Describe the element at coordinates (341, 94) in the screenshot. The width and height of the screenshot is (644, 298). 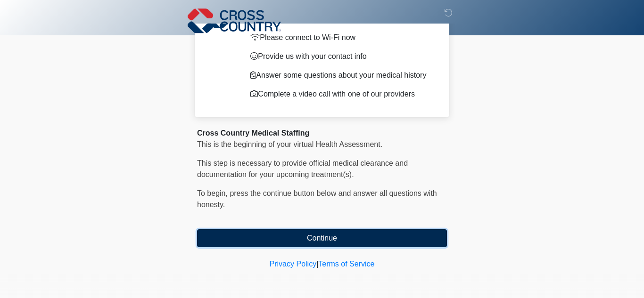
I see `p: Complete a video call with one of our providers` at that location.